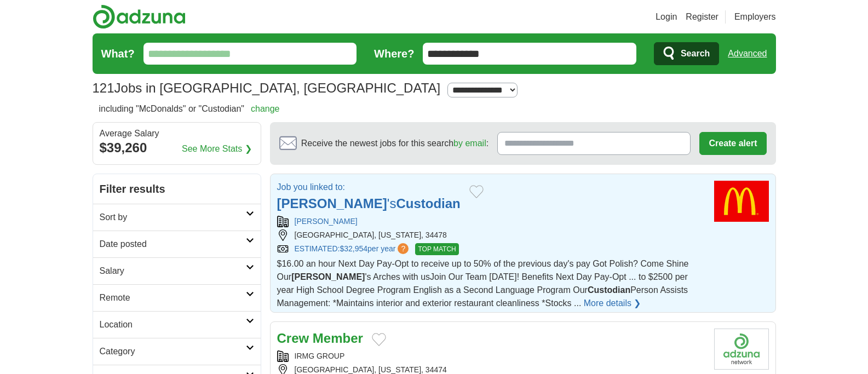 This screenshot has height=374, width=868. What do you see at coordinates (177, 325) in the screenshot?
I see `a: Location` at bounding box center [177, 325].